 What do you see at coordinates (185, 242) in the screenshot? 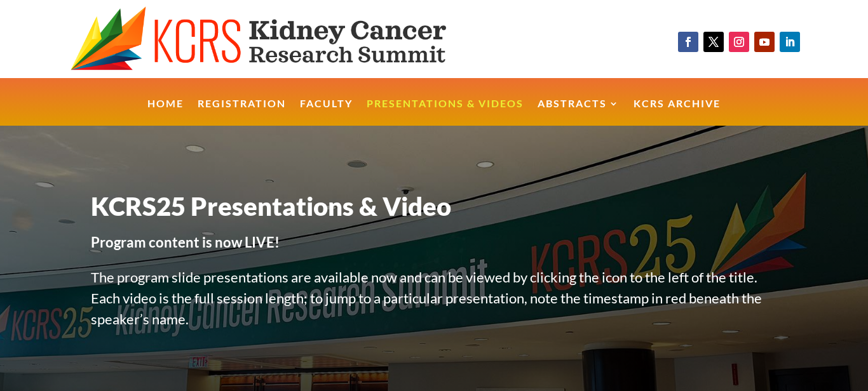
I see `strong: Program content is now LIVE!` at bounding box center [185, 242].